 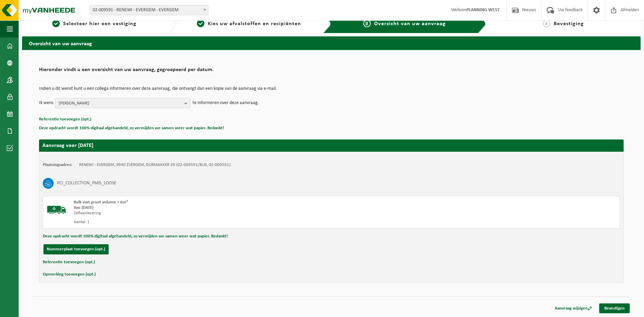 What do you see at coordinates (546, 23) in the screenshot?
I see `span: 4` at bounding box center [546, 23].